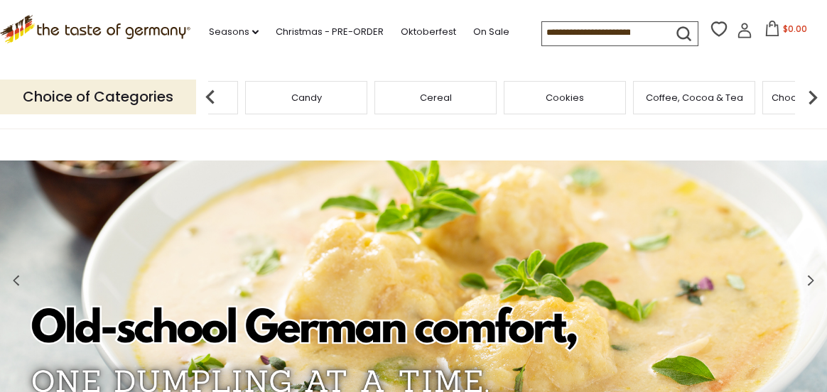  What do you see at coordinates (210, 97) in the screenshot?
I see `img: previous arrow` at bounding box center [210, 97].